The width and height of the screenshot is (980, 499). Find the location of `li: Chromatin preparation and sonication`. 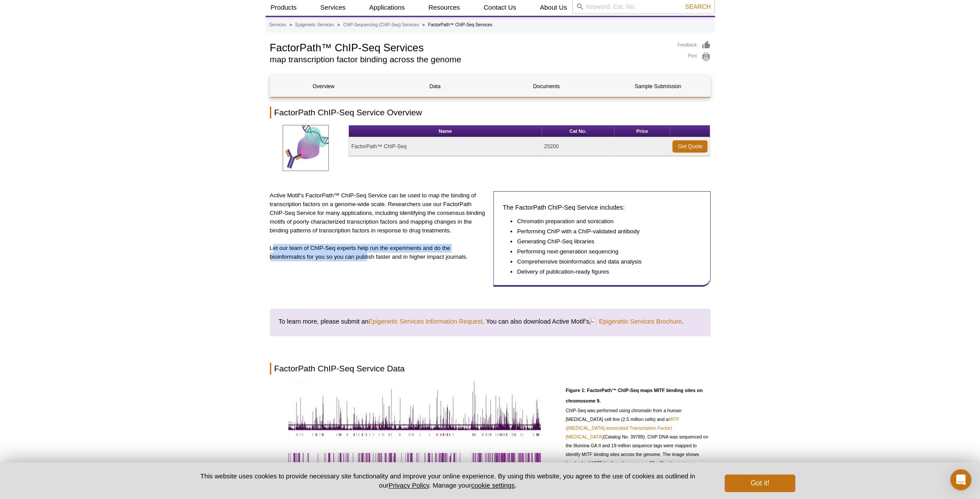

li: Chromatin preparation and sonication is located at coordinates (605, 222).